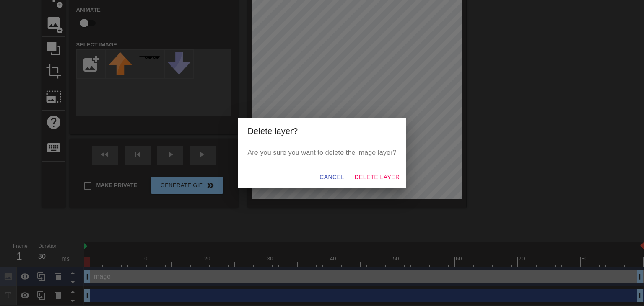 The image size is (644, 306). I want to click on button: Delete Layer, so click(377, 177).